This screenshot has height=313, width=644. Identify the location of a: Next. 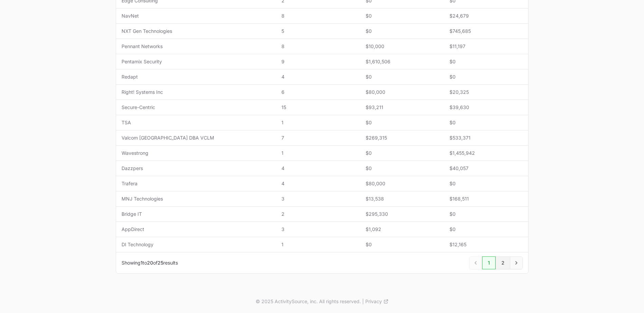
(516, 263).